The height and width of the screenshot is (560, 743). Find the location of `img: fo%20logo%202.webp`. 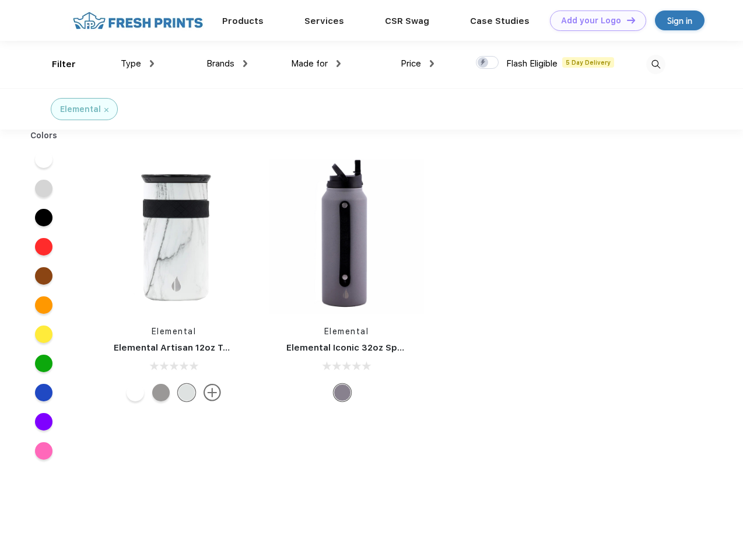

img: fo%20logo%202.webp is located at coordinates (138, 20).